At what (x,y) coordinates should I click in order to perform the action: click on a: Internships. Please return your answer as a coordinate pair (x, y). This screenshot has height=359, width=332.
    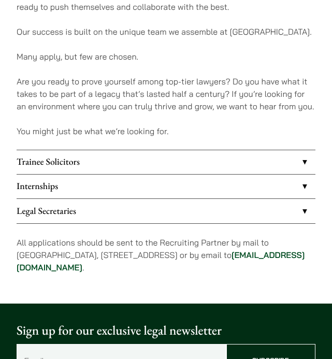
    Looking at the image, I should click on (166, 187).